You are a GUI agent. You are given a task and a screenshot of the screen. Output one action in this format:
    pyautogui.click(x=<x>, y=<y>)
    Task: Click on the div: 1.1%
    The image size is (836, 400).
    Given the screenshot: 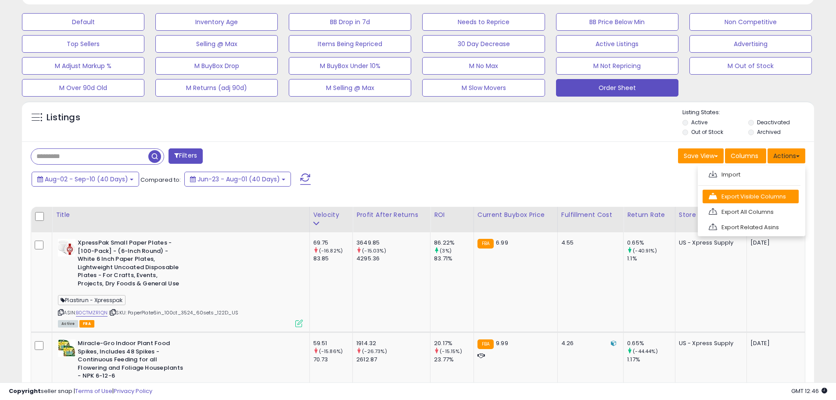 What is the action you would take?
    pyautogui.click(x=651, y=259)
    